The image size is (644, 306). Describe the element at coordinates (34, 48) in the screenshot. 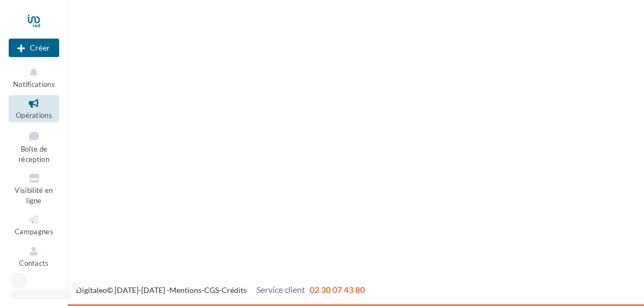

I see `div: Nouvelle campagne` at that location.